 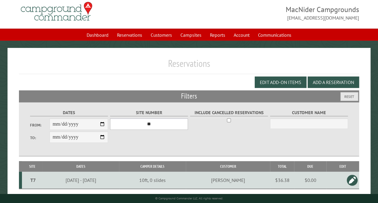 I want to click on h2: Filters, so click(x=189, y=96).